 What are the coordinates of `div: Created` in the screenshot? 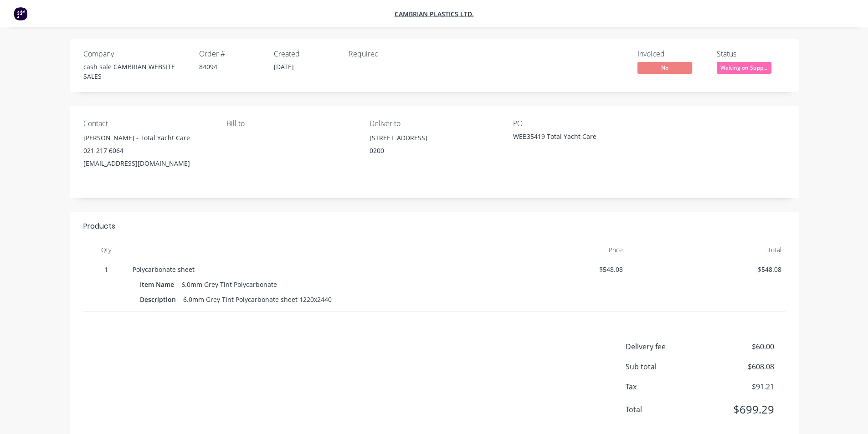 It's located at (305, 54).